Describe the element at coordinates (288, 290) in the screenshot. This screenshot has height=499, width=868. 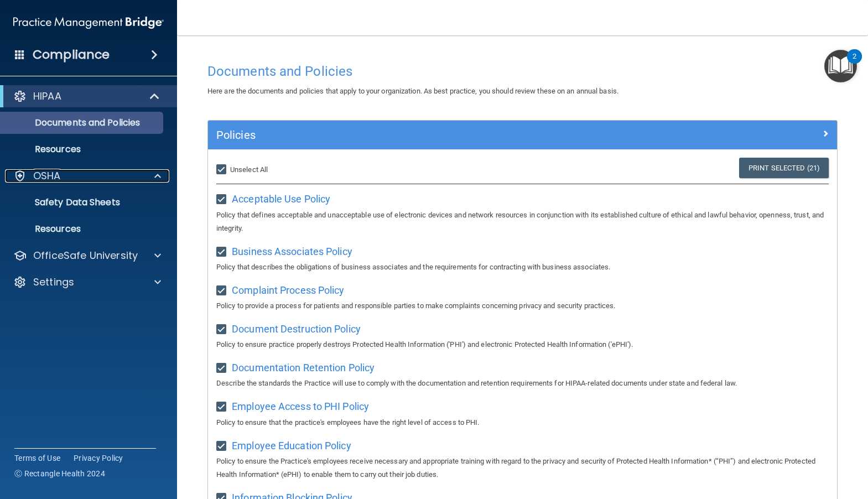
I see `span: Complaint Process Policy` at that location.